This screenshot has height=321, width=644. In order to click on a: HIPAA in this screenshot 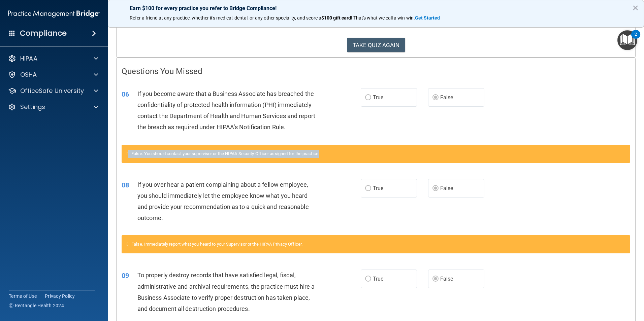, I will do `click(53, 59)`.